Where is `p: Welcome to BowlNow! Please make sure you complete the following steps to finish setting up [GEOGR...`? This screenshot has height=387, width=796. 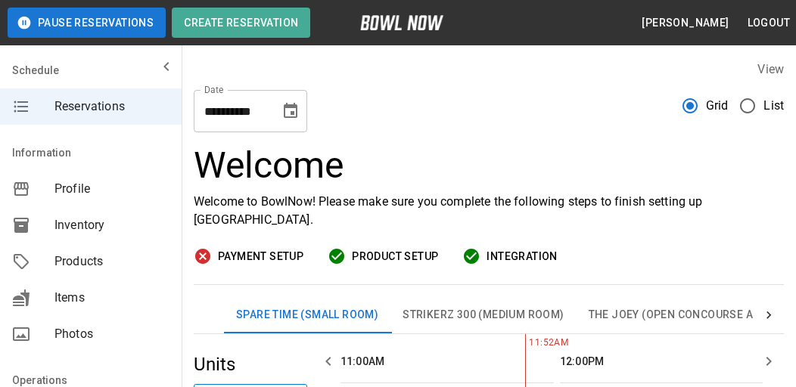
p: Welcome to BowlNow! Please make sure you complete the following steps to finish setting up [GEOGR... is located at coordinates (489, 211).